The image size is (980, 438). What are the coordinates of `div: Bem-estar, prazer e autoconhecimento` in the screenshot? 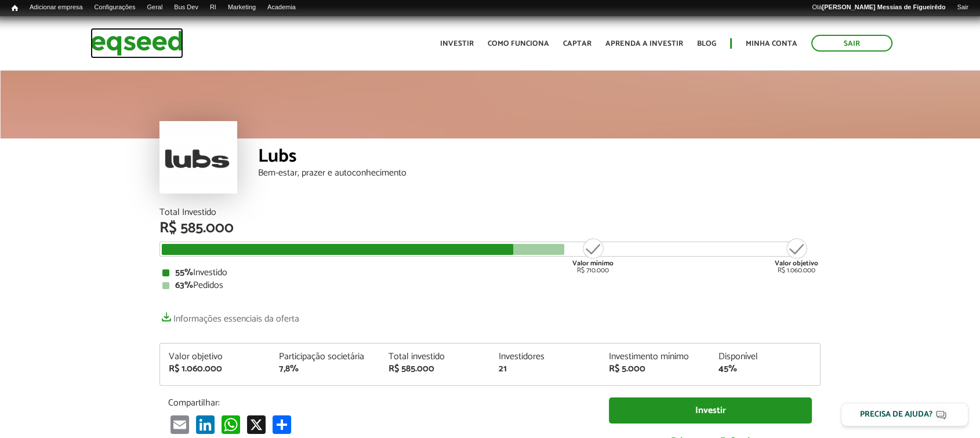 It's located at (539, 174).